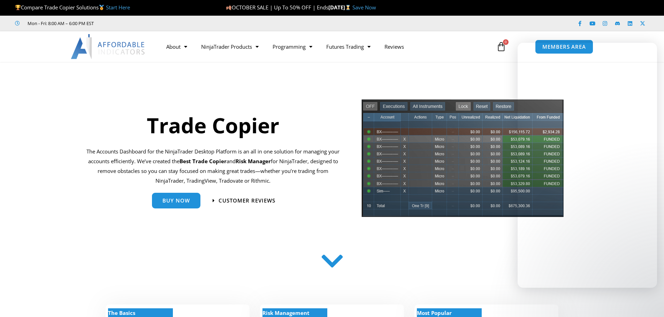  Describe the element at coordinates (118, 7) in the screenshot. I see `a: Start Here` at that location.